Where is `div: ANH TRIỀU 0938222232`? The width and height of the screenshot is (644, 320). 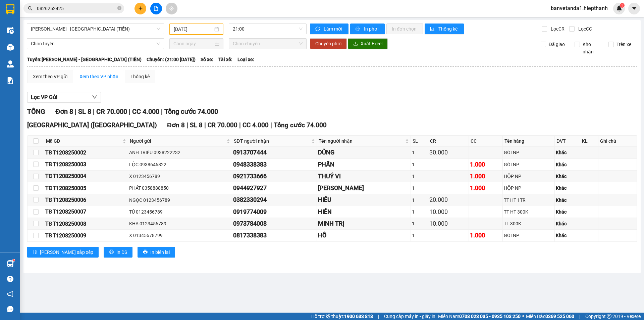
div: ANH TRIỀU 0938222232 is located at coordinates (180, 152).